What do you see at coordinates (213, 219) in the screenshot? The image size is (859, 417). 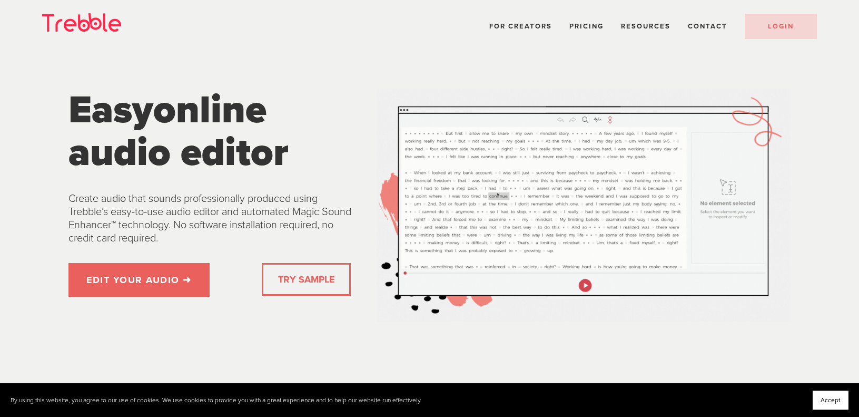 I see `p: Create audio that sounds professionally produced using Trebble’s easy-to-use audio editor and aut...` at bounding box center [213, 219].